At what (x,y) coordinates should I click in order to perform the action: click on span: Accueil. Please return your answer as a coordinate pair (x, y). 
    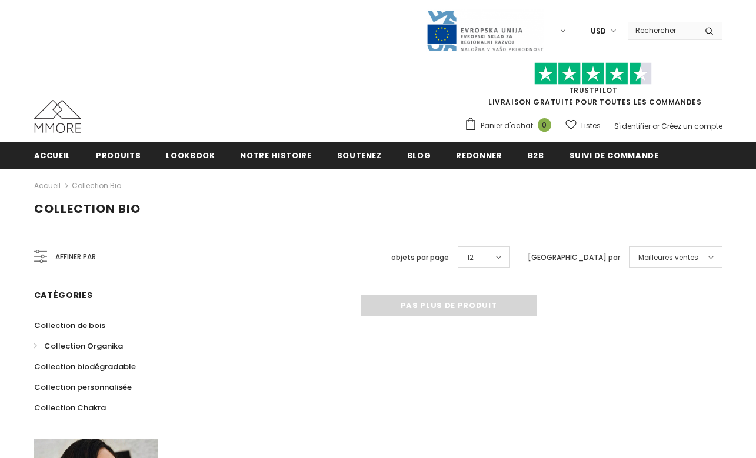
    Looking at the image, I should click on (52, 155).